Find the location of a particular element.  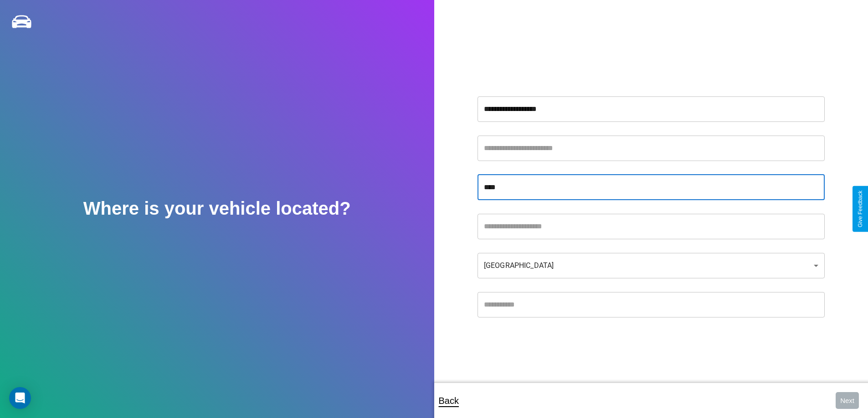

h2: Where is your vehicle located? is located at coordinates (217, 208).